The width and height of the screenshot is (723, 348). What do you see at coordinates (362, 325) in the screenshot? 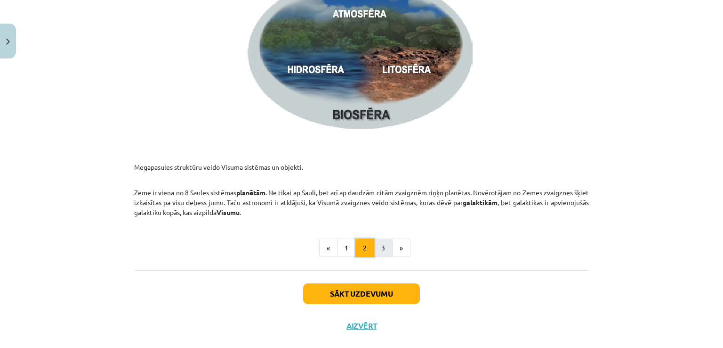
I see `button: Aizvērt` at bounding box center [362, 325].